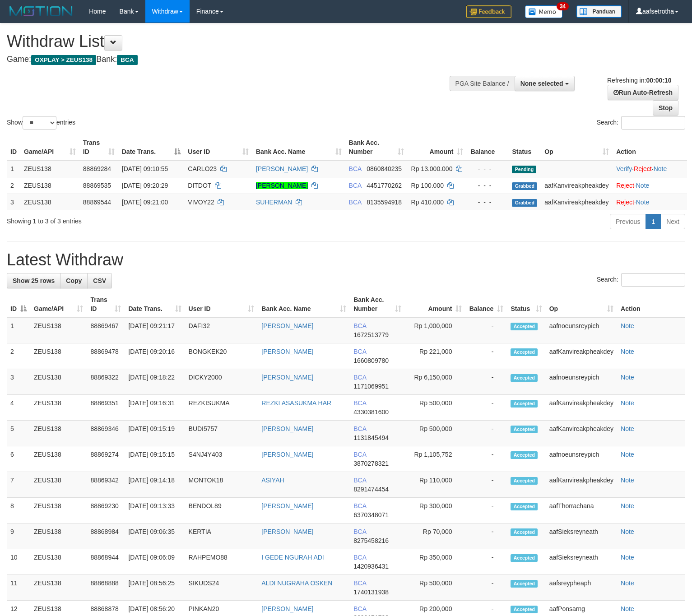 The width and height of the screenshot is (692, 616). I want to click on a: Stop, so click(665, 108).